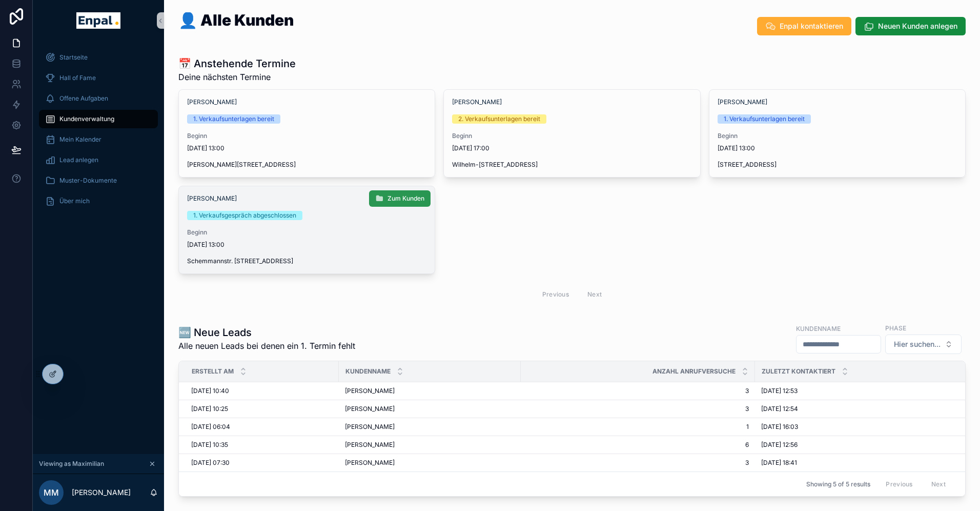 This screenshot has height=511, width=980. What do you see at coordinates (77, 78) in the screenshot?
I see `span: Hall of Fame` at bounding box center [77, 78].